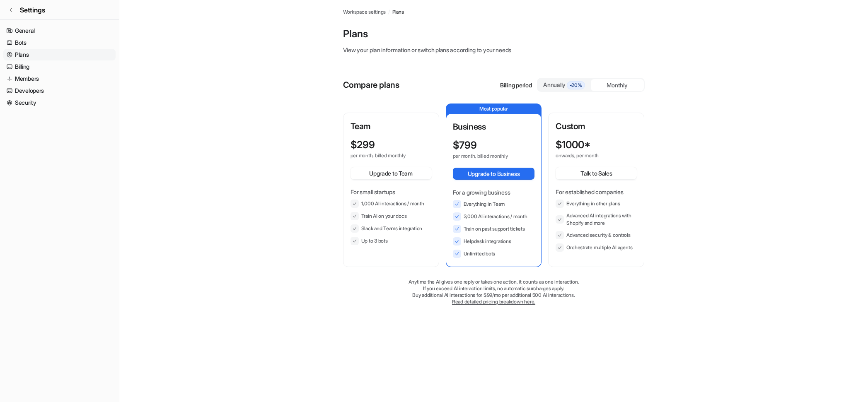 Image resolution: width=868 pixels, height=402 pixels. What do you see at coordinates (59, 67) in the screenshot?
I see `a: Billing` at bounding box center [59, 67].